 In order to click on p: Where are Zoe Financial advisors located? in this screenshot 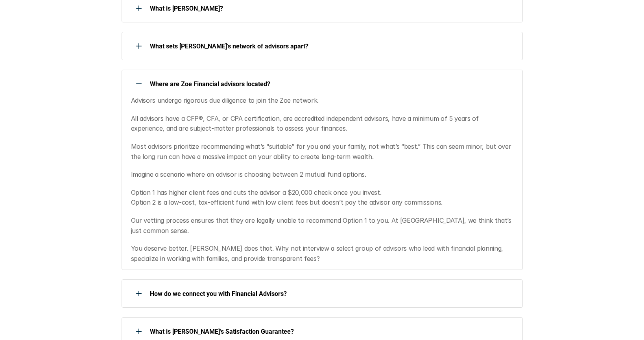, I will do `click(331, 84)`.